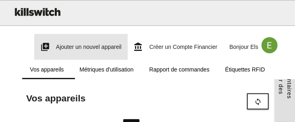 The image size is (295, 122). Describe the element at coordinates (56, 98) in the screenshot. I see `span: Vos appareils` at that location.